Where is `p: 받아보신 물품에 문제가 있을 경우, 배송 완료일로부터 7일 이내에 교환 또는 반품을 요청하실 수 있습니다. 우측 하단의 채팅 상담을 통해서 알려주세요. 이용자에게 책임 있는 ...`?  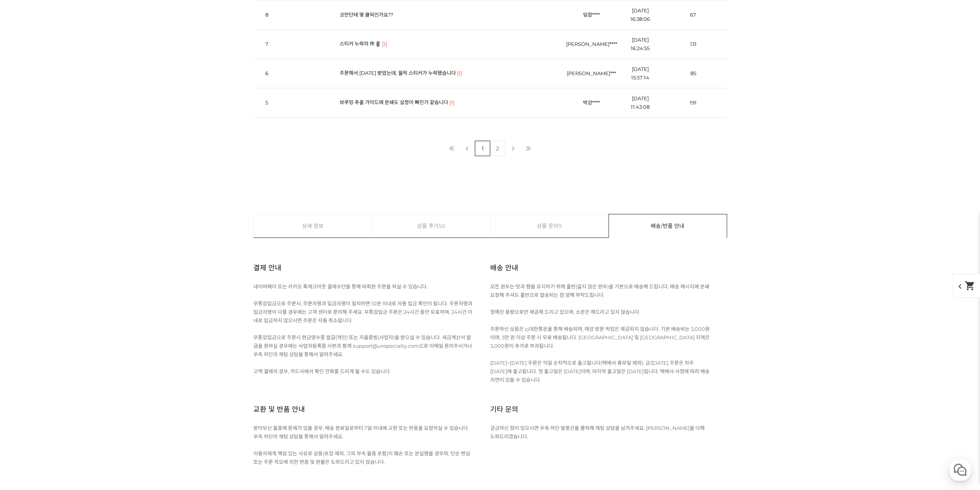
p: 받아보신 물품에 문제가 있을 경우, 배송 완료일로부터 7일 이내에 교환 또는 반품을 요청하실 수 있습니다. 우측 하단의 채팅 상담을 통해서 알려주세요. 이용자에게 책임 있는 ... is located at coordinates (363, 444).